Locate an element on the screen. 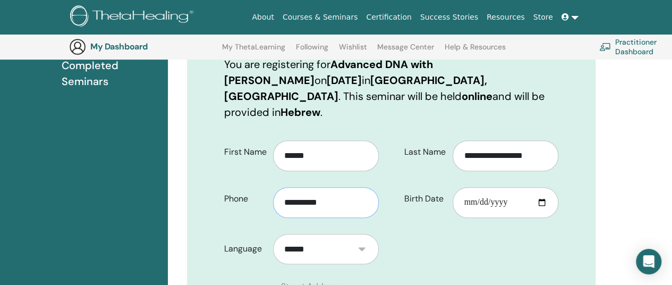 This screenshot has width=672, height=285. a: About is located at coordinates (262, 17).